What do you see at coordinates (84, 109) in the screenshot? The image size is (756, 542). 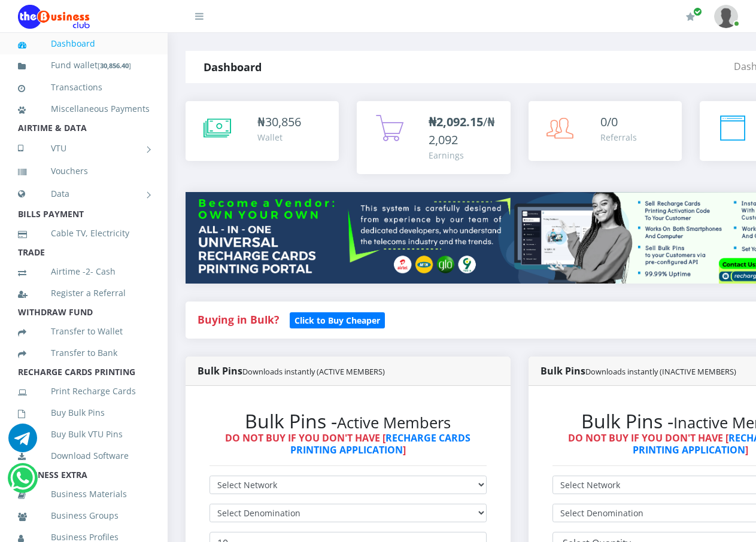 I see `a: Miscellaneous Payments` at bounding box center [84, 109].